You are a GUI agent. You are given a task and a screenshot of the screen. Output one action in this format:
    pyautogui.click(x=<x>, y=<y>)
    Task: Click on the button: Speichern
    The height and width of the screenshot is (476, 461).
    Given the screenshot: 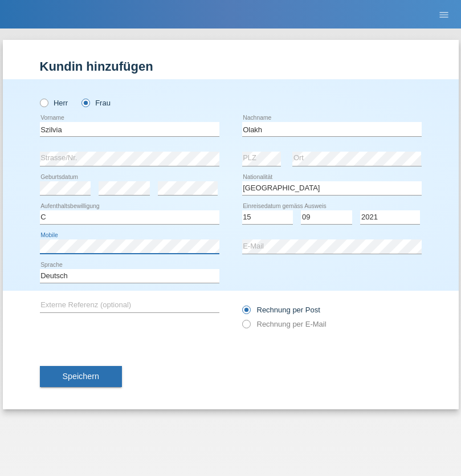 What is the action you would take?
    pyautogui.click(x=81, y=377)
    